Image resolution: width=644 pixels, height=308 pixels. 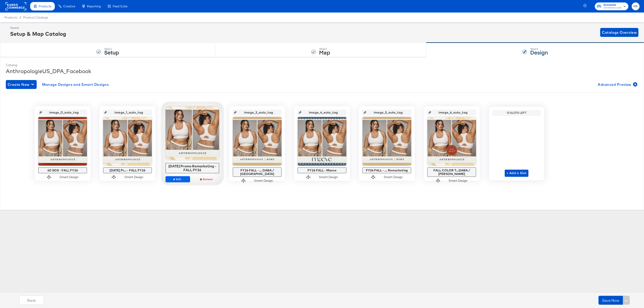 I want to click on div: Catalog, so click(x=322, y=65).